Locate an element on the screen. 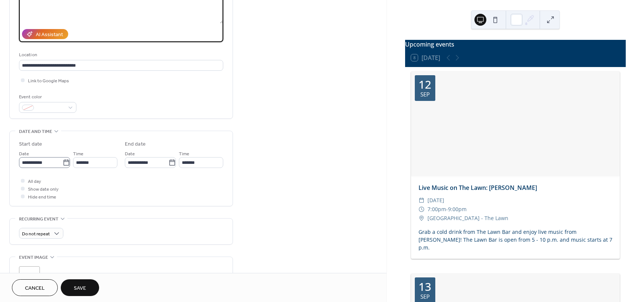 Image resolution: width=644 pixels, height=302 pixels. div: Event color is located at coordinates (47, 97).